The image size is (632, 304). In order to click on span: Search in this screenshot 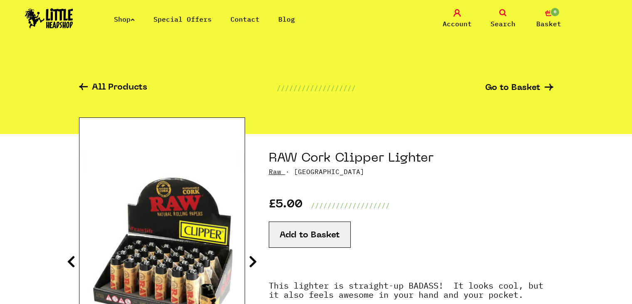, I will do `click(503, 24)`.